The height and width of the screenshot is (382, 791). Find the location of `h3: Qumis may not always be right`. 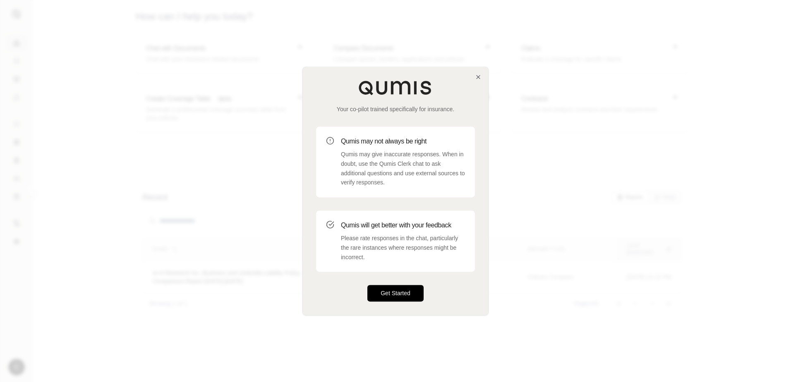

h3: Qumis may not always be right is located at coordinates (403, 142).